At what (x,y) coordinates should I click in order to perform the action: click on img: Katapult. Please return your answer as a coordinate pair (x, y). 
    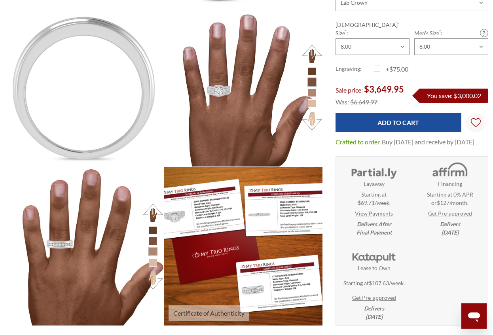
    Looking at the image, I should click on (374, 255).